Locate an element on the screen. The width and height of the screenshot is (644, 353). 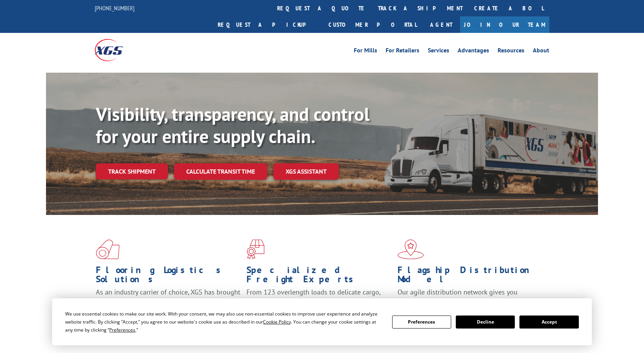
a: For Mills is located at coordinates (365, 52).